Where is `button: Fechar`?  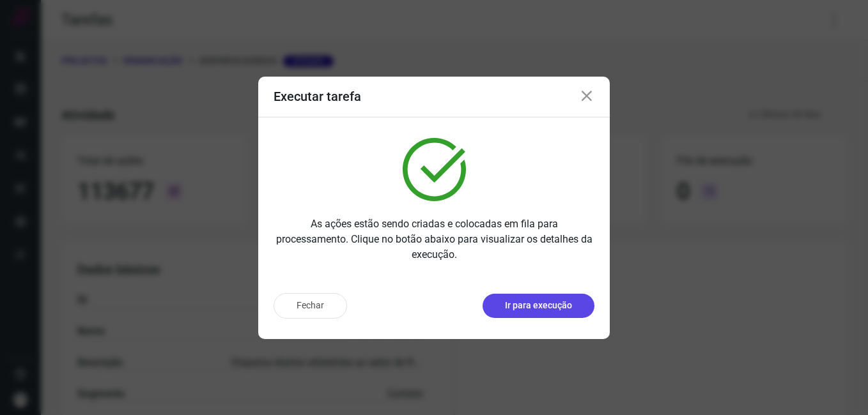 button: Fechar is located at coordinates (310, 306).